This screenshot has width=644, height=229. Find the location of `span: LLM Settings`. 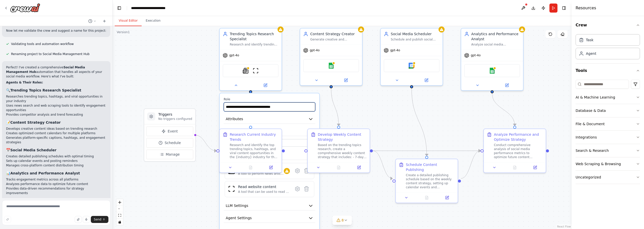

span: LLM Settings is located at coordinates (237, 205).